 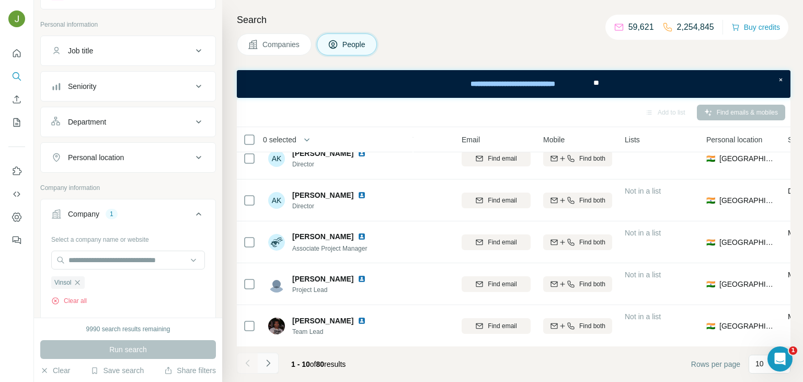 I want to click on button: Save search, so click(x=117, y=370).